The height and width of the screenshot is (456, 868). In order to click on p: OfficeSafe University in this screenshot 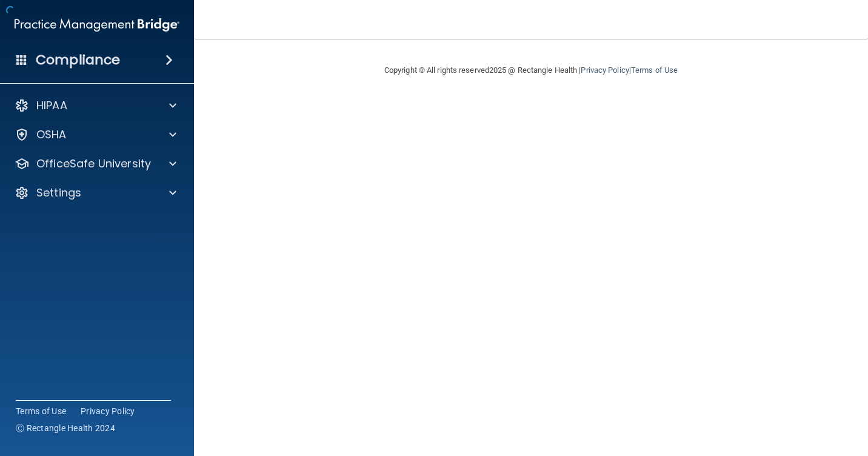, I will do `click(93, 163)`.